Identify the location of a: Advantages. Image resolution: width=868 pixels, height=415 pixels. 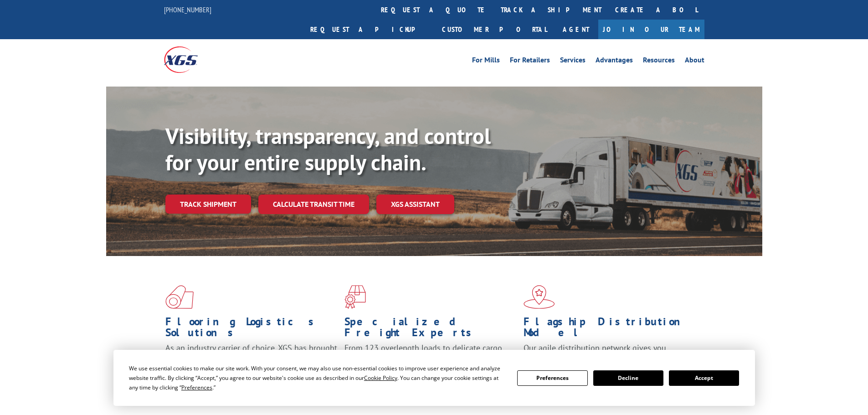
(614, 62).